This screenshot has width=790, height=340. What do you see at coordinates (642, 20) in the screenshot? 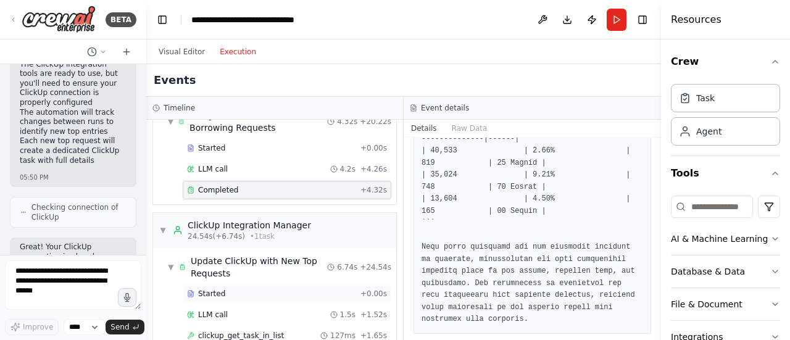
I see `button: Hide right sidebar` at bounding box center [642, 20].